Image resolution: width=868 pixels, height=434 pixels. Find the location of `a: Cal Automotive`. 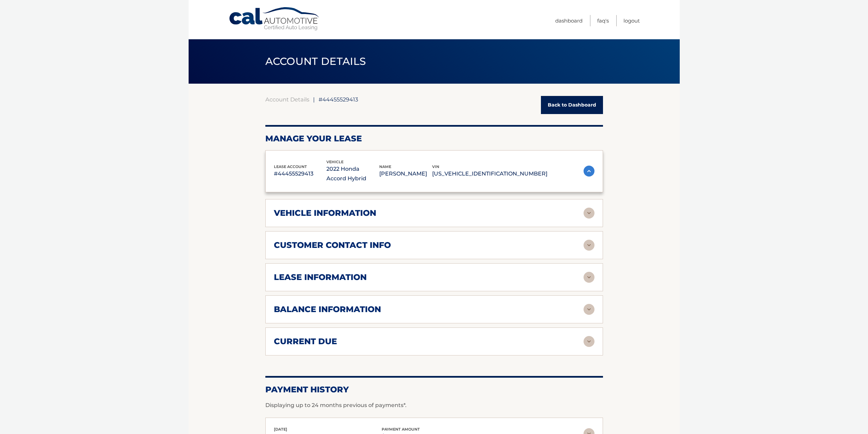

a: Cal Automotive is located at coordinates (275, 18).